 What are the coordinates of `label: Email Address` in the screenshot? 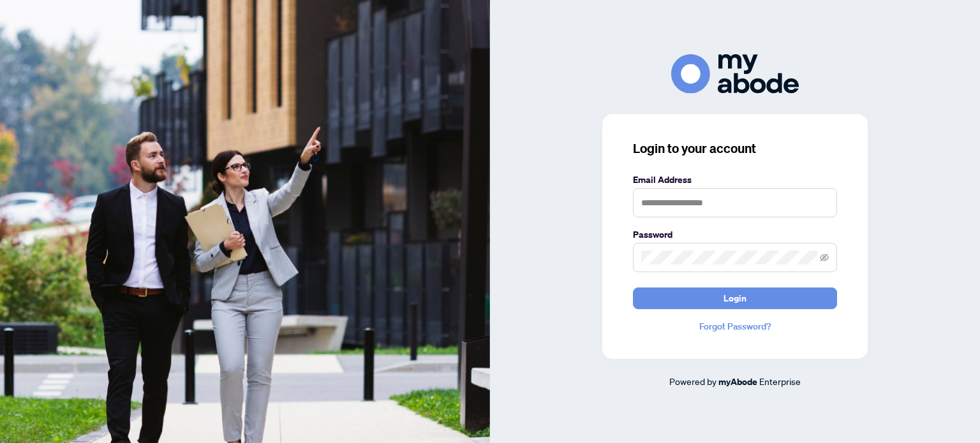 It's located at (735, 180).